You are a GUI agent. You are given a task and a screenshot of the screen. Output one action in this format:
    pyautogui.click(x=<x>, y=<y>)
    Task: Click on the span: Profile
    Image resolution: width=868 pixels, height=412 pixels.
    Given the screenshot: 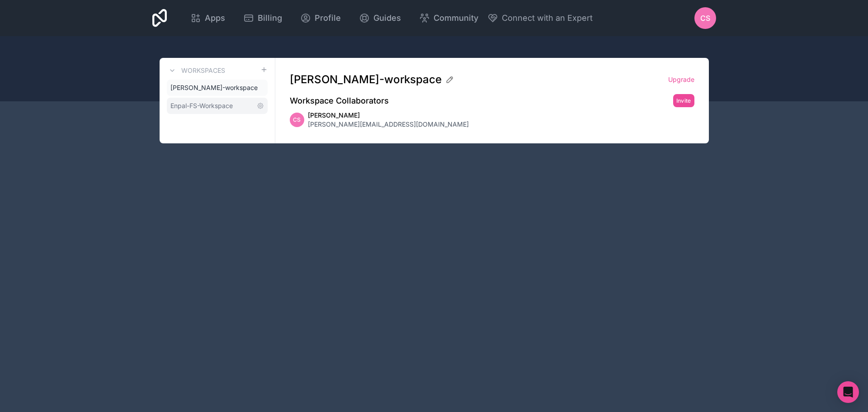 What is the action you would take?
    pyautogui.click(x=328, y=18)
    